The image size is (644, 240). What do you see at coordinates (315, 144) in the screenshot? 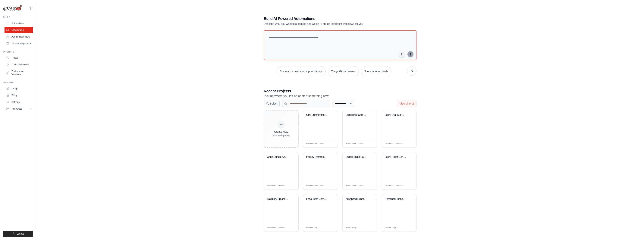
I see `span: Modified about 12 hours` at bounding box center [315, 144].